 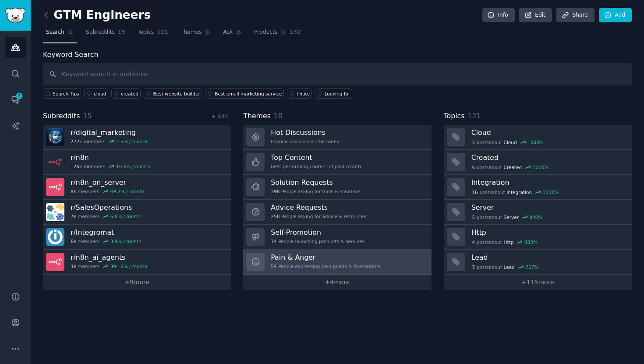 I want to click on a: Products152, so click(x=277, y=34).